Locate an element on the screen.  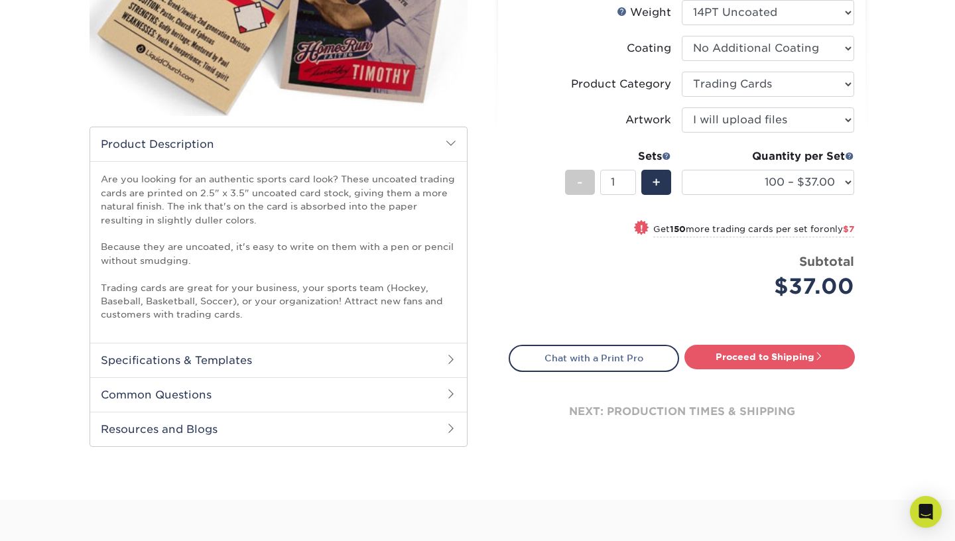
h2: Resources and Blogs is located at coordinates (278, 429).